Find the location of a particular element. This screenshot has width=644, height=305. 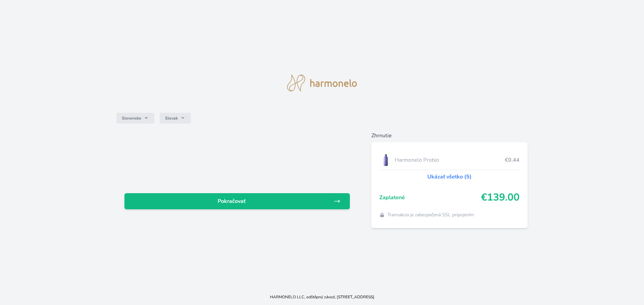

span: €139.00 is located at coordinates (500, 198).